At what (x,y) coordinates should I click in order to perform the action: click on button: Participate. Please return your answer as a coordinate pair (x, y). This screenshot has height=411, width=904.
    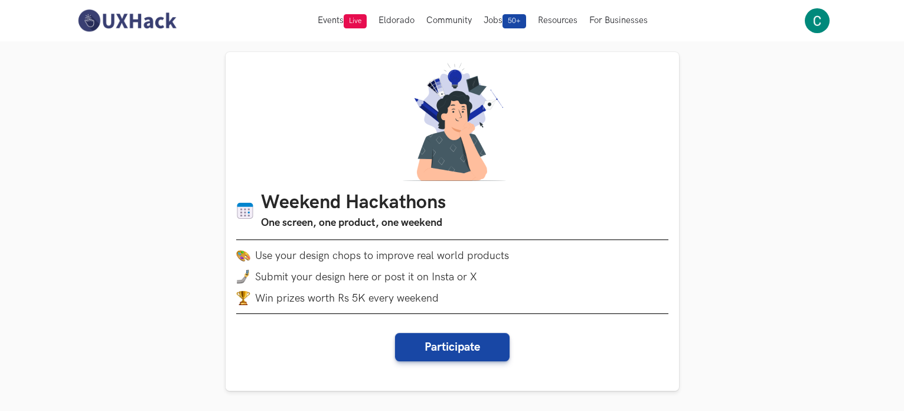
    Looking at the image, I should click on (452, 347).